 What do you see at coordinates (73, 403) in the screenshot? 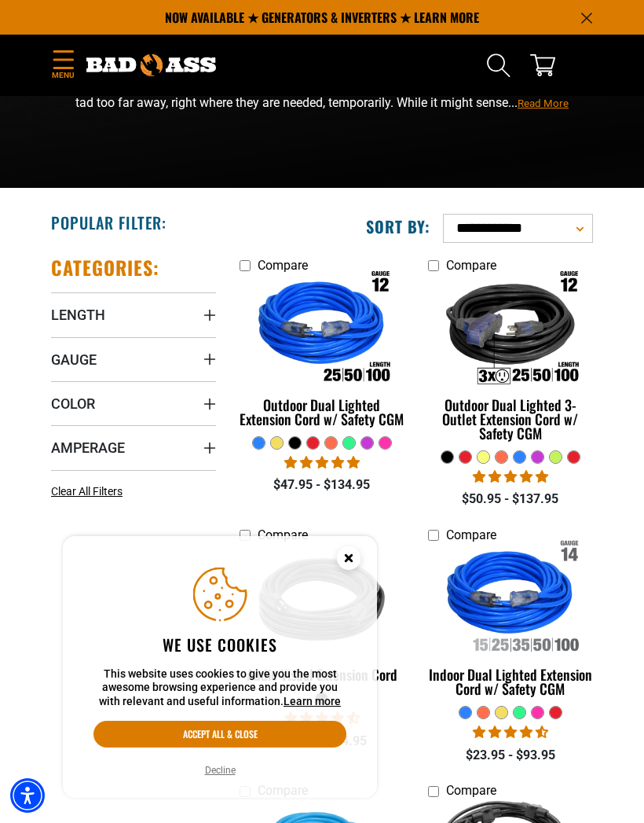
I see `span: Color` at bounding box center [73, 403].